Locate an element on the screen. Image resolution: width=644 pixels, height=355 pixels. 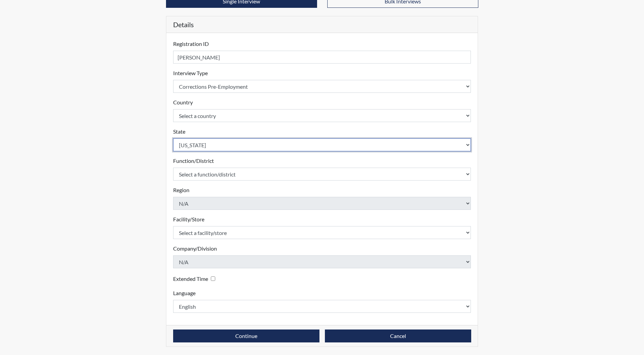
h5: Details is located at coordinates (322, 24).